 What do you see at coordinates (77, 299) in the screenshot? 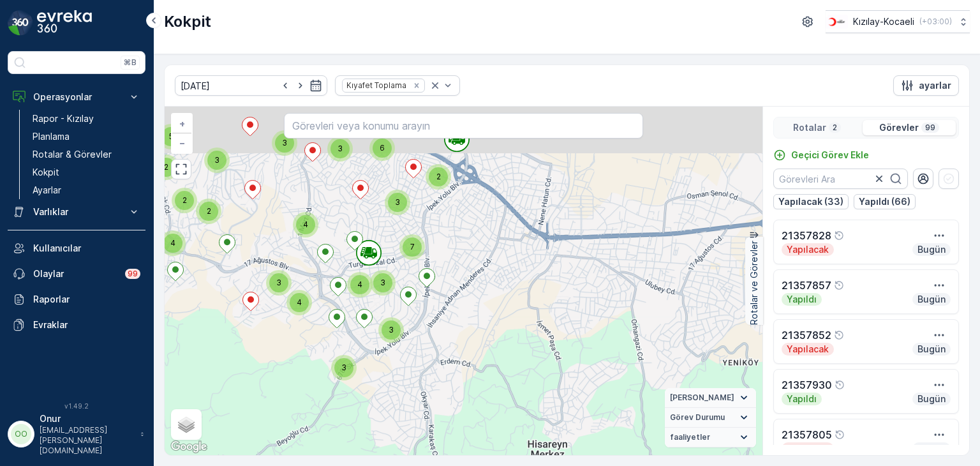
I see `a: Raporlar` at bounding box center [77, 299].